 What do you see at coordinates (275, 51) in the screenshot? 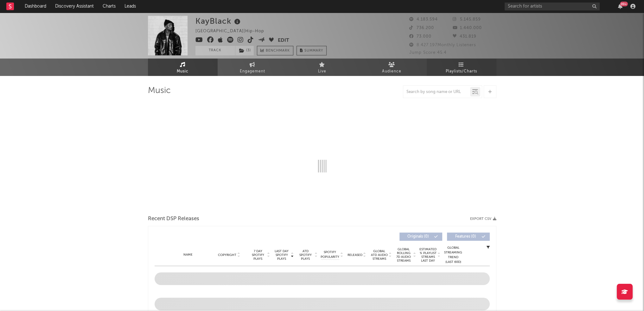
I see `a: Benchmark` at bounding box center [275, 51].